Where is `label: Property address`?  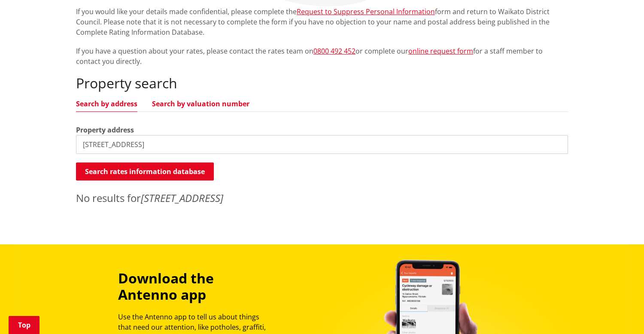
label: Property address is located at coordinates (105, 130).